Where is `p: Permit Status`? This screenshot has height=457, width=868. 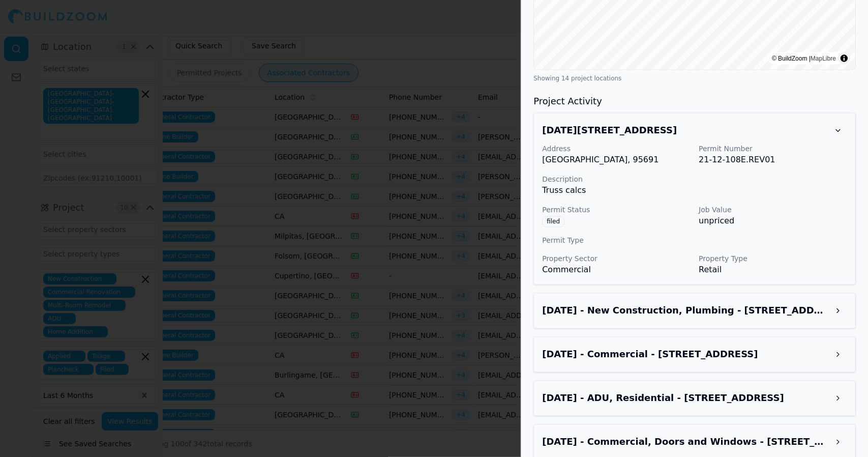 p: Permit Status is located at coordinates (616, 210).